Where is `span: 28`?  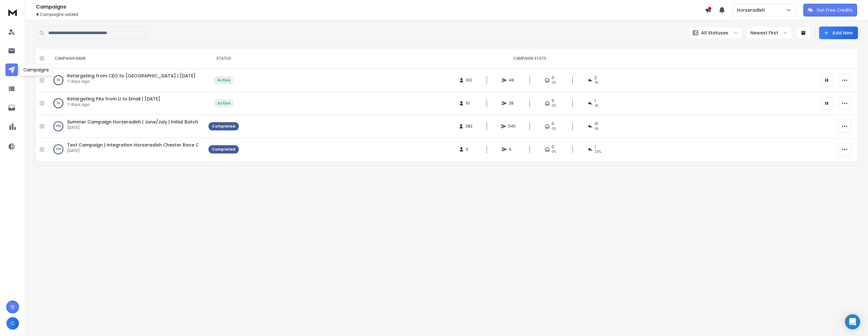 span: 28 is located at coordinates (512, 103).